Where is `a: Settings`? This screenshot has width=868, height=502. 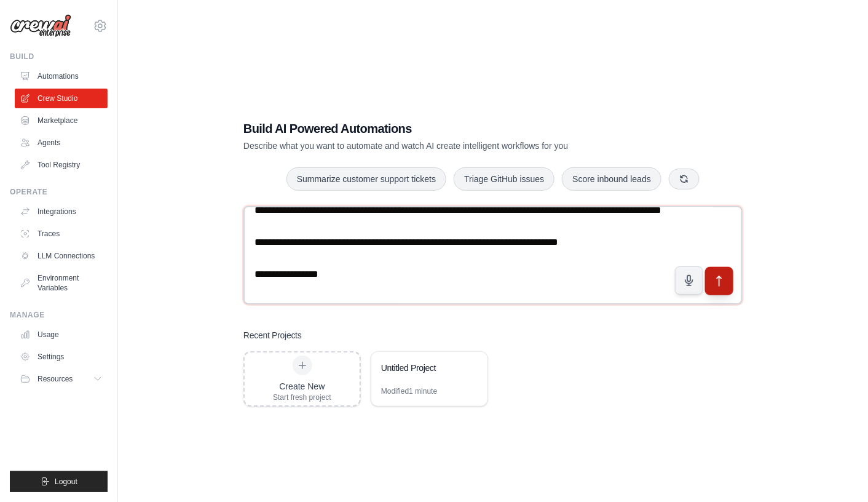
a: Settings is located at coordinates (61, 356).